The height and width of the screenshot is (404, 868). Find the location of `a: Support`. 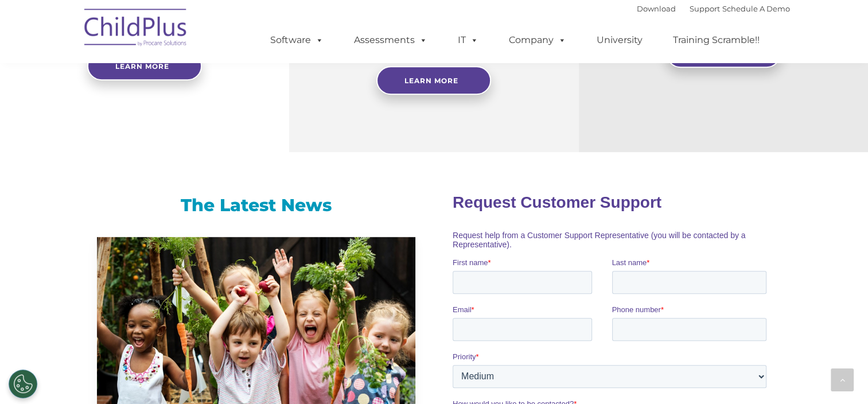

a: Support is located at coordinates (705, 9).